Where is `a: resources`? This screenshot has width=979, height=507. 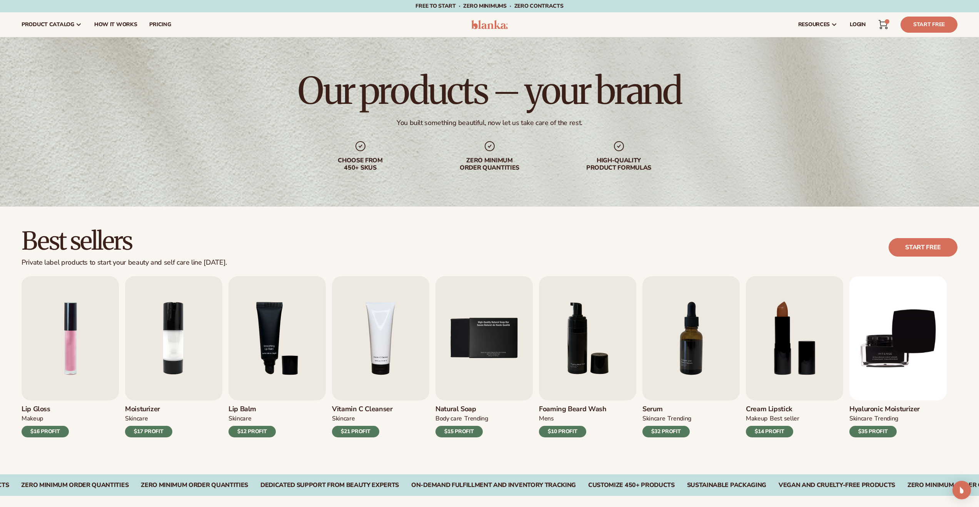
a: resources is located at coordinates (818, 25).